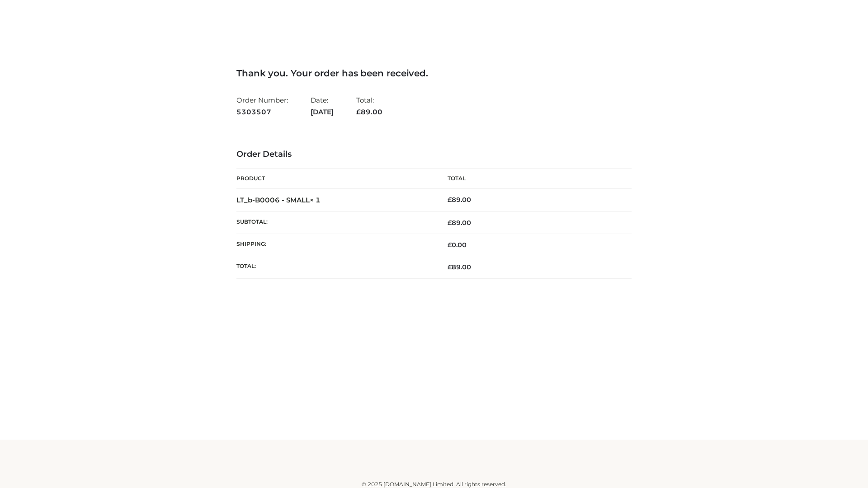 The width and height of the screenshot is (868, 488). What do you see at coordinates (460, 200) in the screenshot?
I see `bdi: 89.00` at bounding box center [460, 200].